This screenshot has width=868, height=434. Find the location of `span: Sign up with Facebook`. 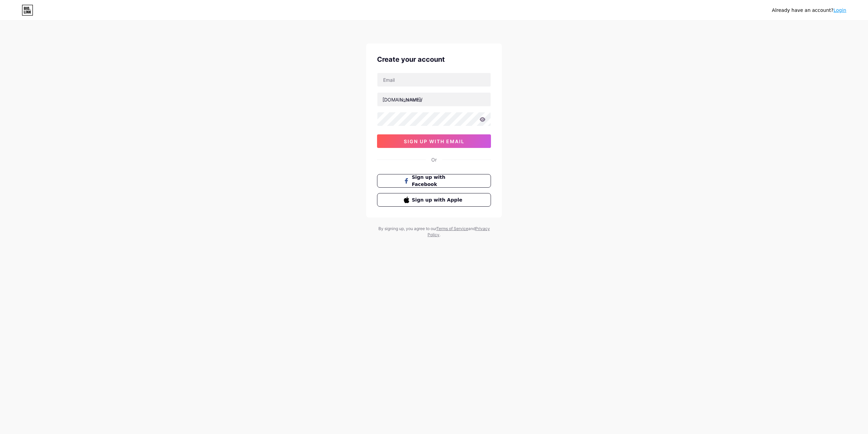

span: Sign up with Facebook is located at coordinates (438, 181).